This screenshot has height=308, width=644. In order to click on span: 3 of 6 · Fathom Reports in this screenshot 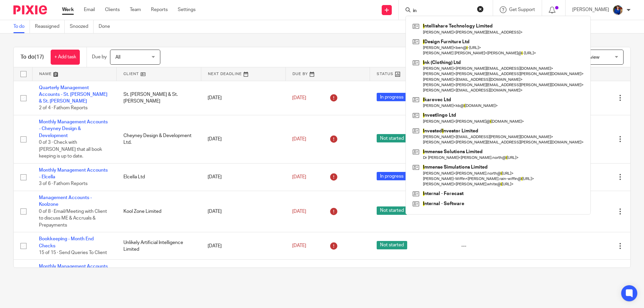, I will do `click(63, 184)`.